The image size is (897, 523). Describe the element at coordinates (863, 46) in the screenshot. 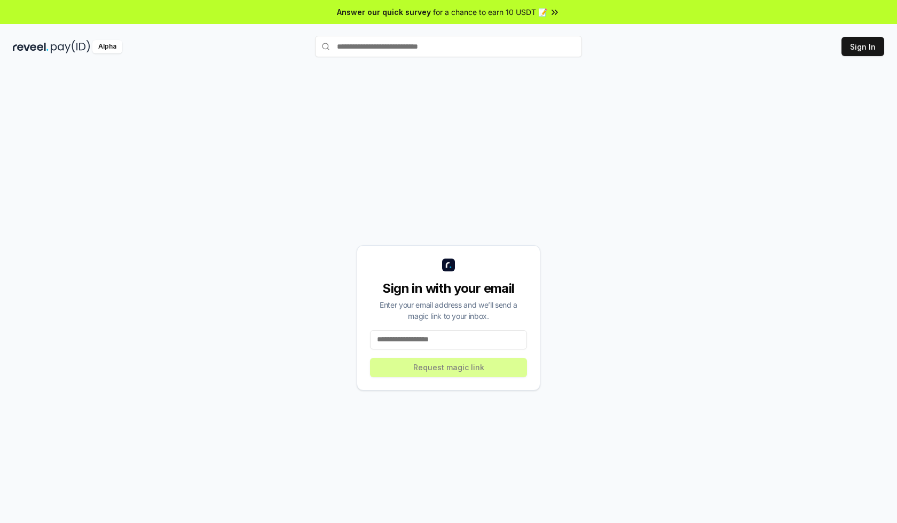

I see `button: Sign In` at that location.